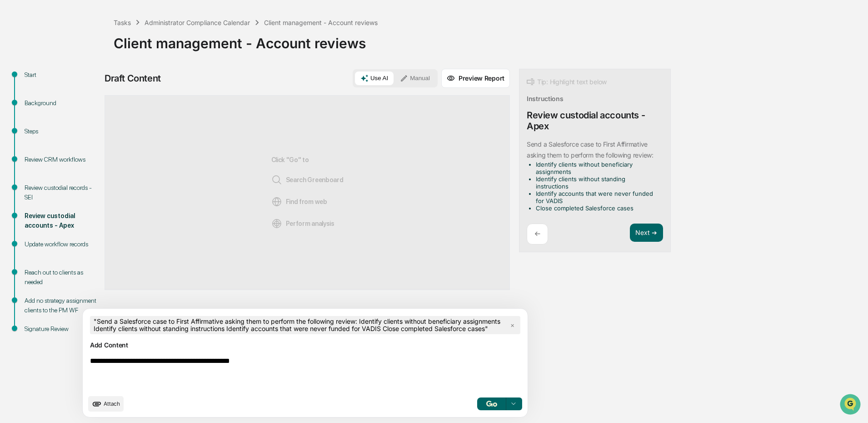 The image size is (868, 423). What do you see at coordinates (300, 325) in the screenshot?
I see `span: "​Send a Salesforce case to First Affirmative asking them to perform the following review: Identi...` at bounding box center [300, 325].